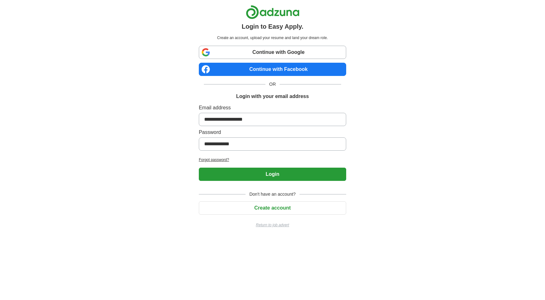 This screenshot has height=300, width=545. I want to click on span: OR, so click(272, 84).